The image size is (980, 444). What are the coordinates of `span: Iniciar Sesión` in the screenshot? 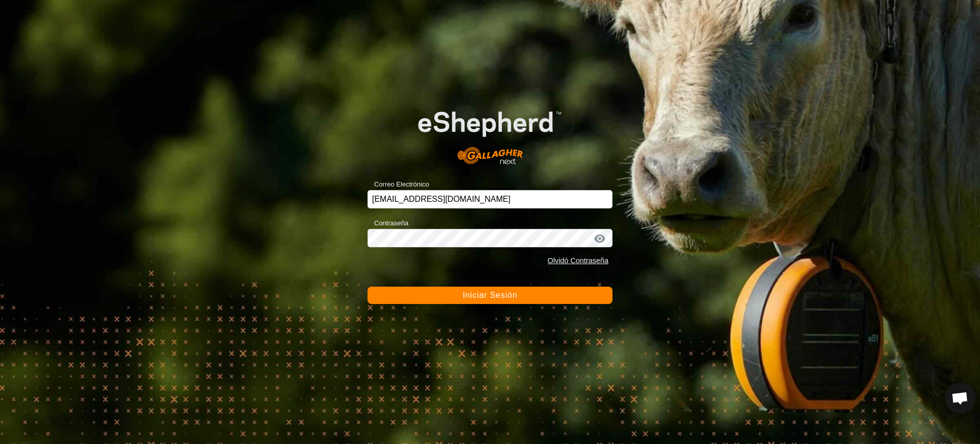 It's located at (489, 295).